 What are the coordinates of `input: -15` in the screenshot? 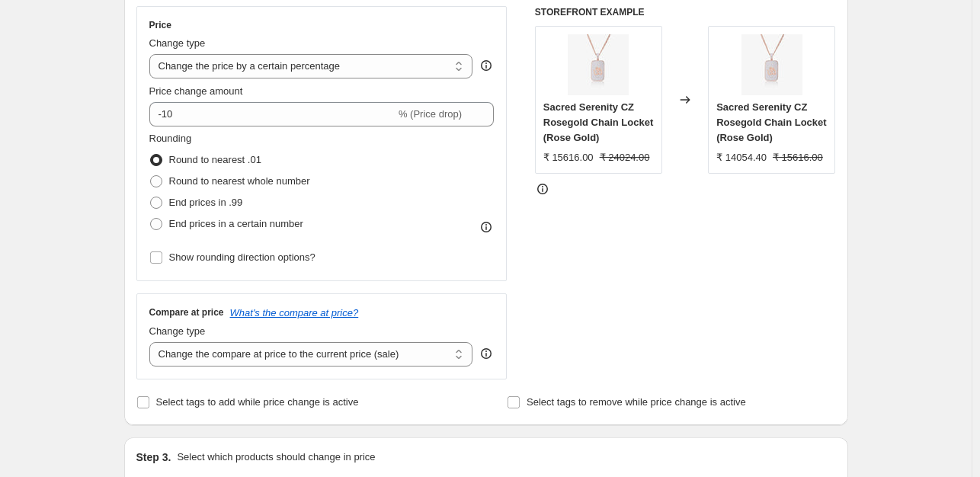 It's located at (272, 115).